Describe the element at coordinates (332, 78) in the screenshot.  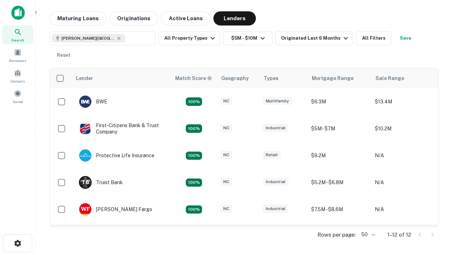
I see `div: Mortgage Range` at that location.